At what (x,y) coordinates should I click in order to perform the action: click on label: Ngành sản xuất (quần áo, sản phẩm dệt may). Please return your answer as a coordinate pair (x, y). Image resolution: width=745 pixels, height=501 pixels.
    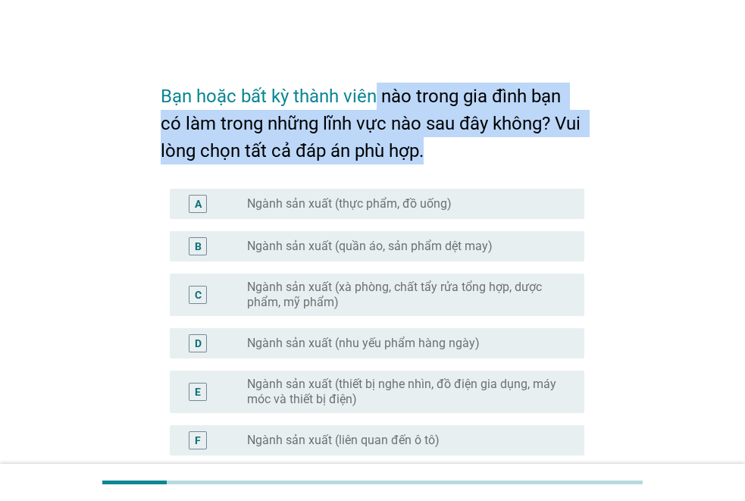
    Looking at the image, I should click on (370, 246).